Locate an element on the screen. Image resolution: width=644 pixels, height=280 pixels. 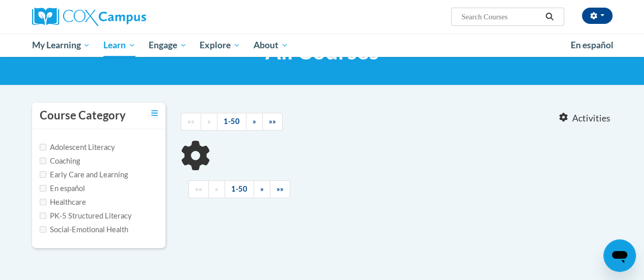
label: Early Care and Learning is located at coordinates (83, 175).